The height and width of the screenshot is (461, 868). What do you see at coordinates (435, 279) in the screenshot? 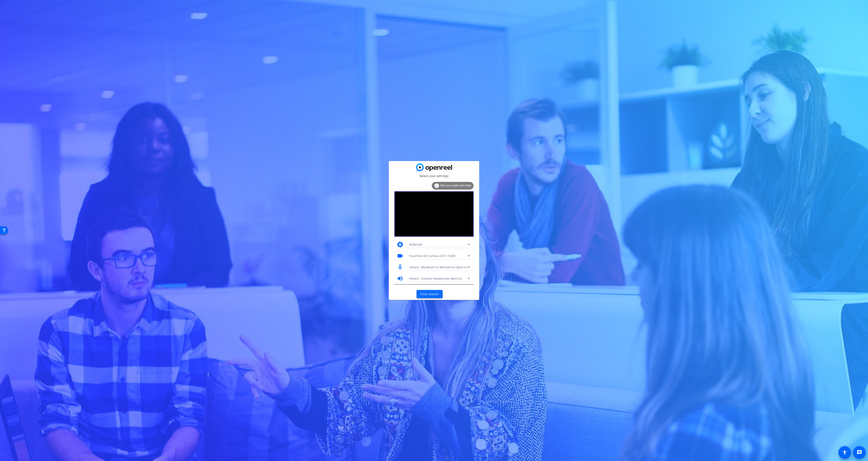
I see `span: Default - External Headphones (Built-in)` at bounding box center [435, 279].